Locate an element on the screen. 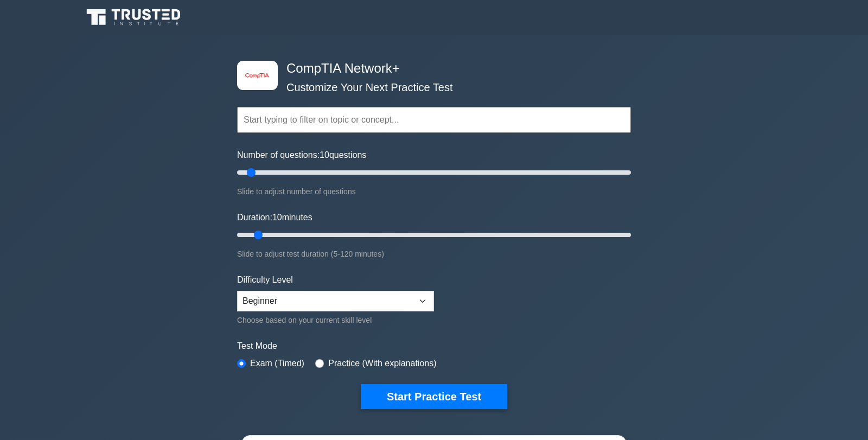  h4: CompTIA Network+ is located at coordinates (430, 69).